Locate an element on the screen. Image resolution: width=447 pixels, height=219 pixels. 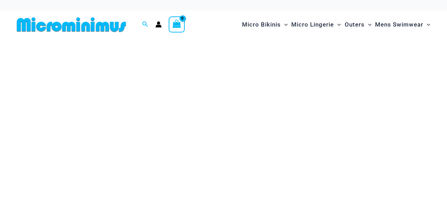
a: OutersMenu ToggleMenu Toggle is located at coordinates (358, 24).